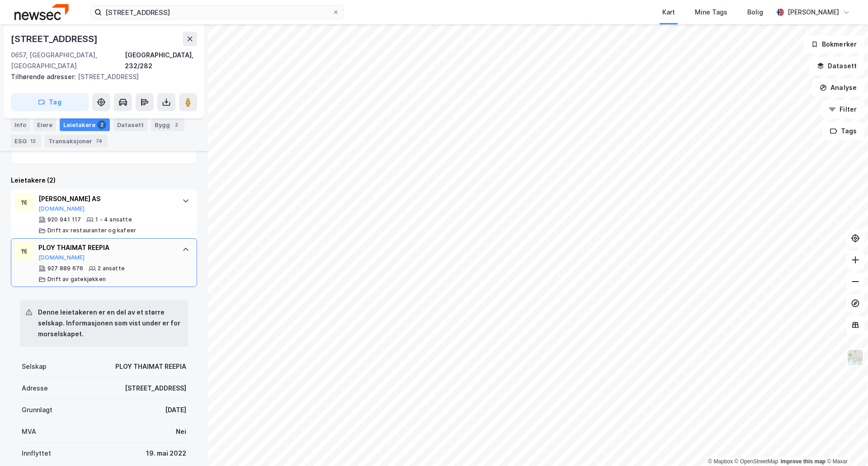 This screenshot has width=868, height=466. Describe the element at coordinates (843, 109) in the screenshot. I see `button: Filter` at that location.